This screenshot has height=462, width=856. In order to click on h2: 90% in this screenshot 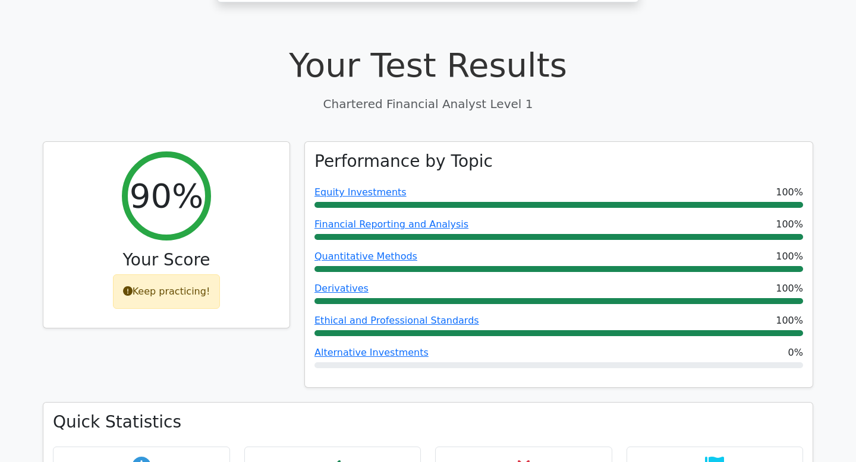, I will do `click(166, 196)`.